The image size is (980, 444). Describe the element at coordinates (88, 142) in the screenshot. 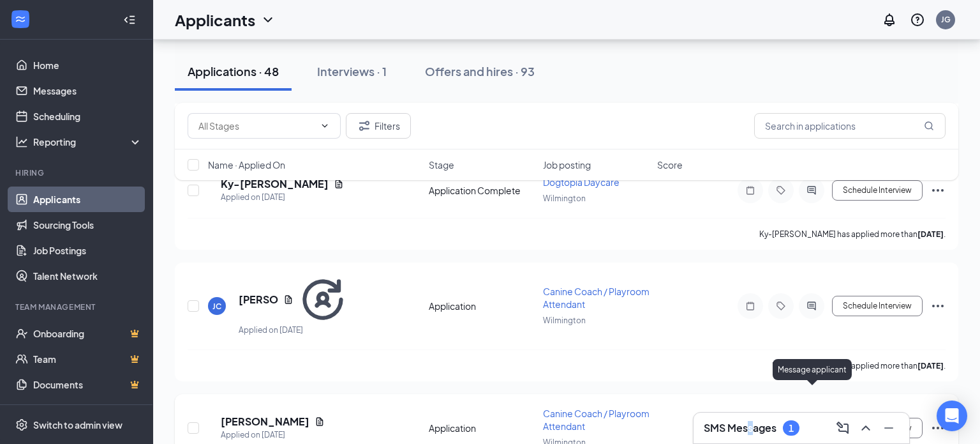

I see `div: Reporting` at that location.